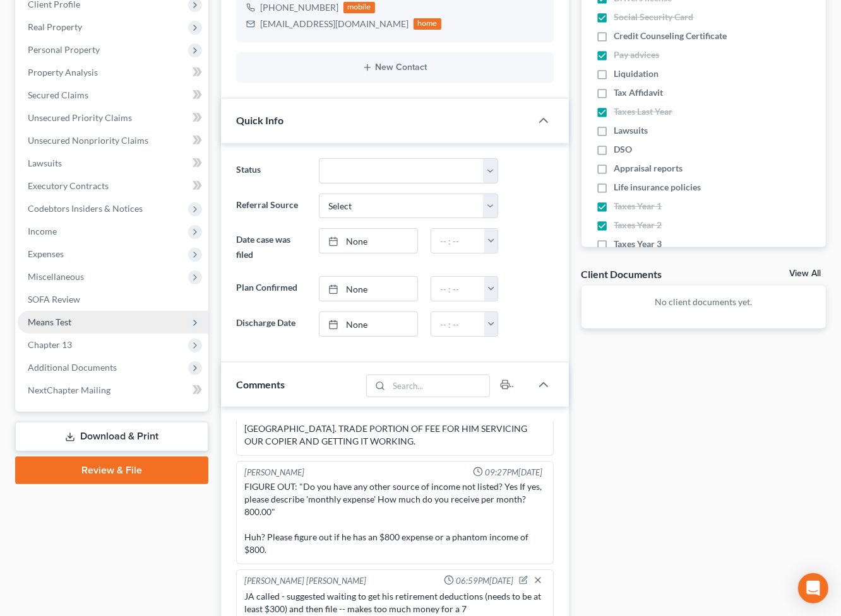 The image size is (841, 616). What do you see at coordinates (394, 603) in the screenshot?
I see `div: JA called - suggested waiting to get his retirement deductions (needs to be at least $300) and th...` at bounding box center [394, 603].